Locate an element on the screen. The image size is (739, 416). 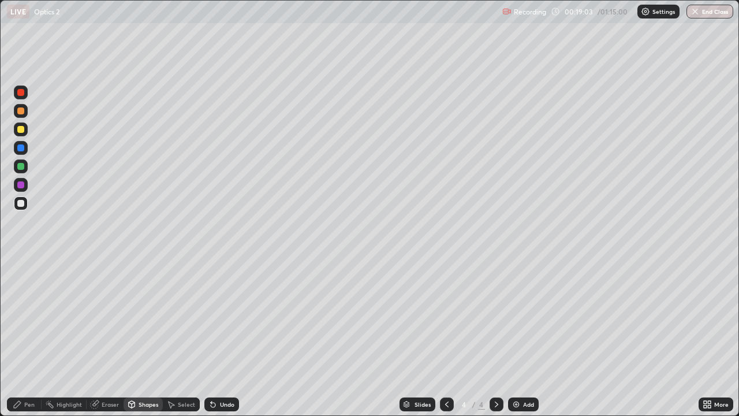
div: Eraser is located at coordinates (110, 404).